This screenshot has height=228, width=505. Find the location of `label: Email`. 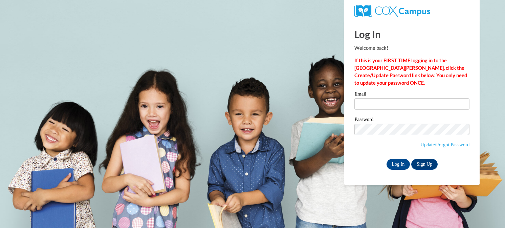

label: Email is located at coordinates (412, 95).